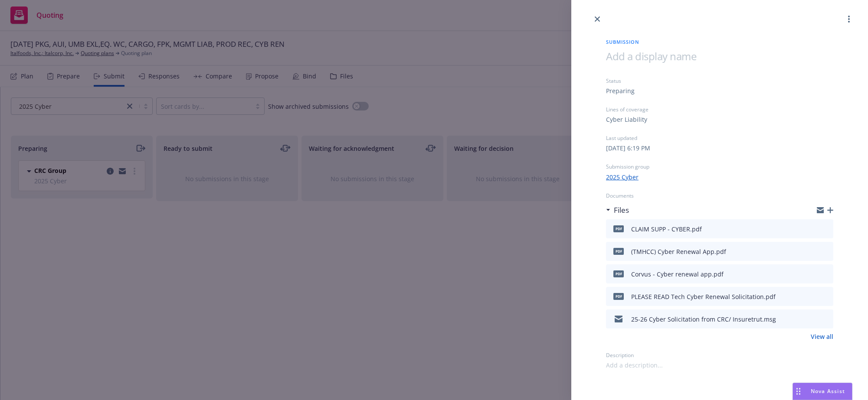 This screenshot has height=400, width=868. What do you see at coordinates (849, 19) in the screenshot?
I see `a: more` at bounding box center [849, 19].